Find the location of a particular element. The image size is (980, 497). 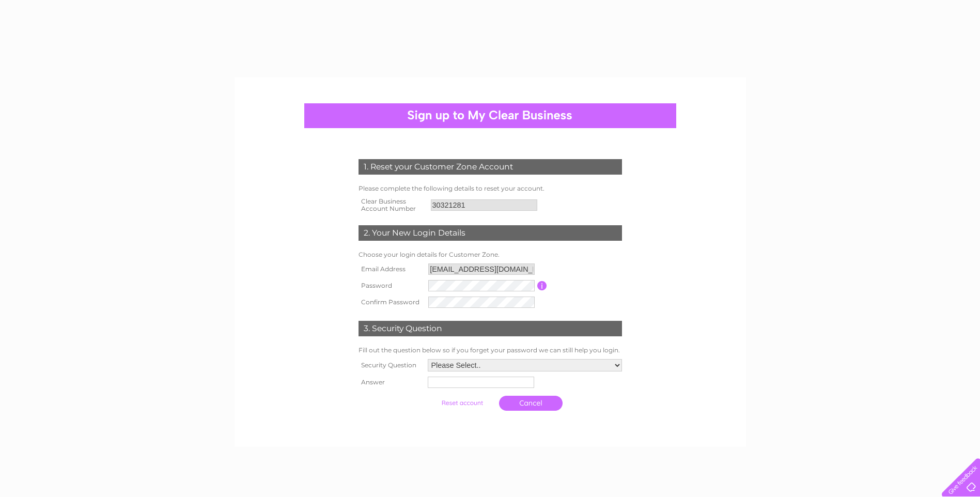

td: Choose your login details for Customer Zone. is located at coordinates (490, 255).